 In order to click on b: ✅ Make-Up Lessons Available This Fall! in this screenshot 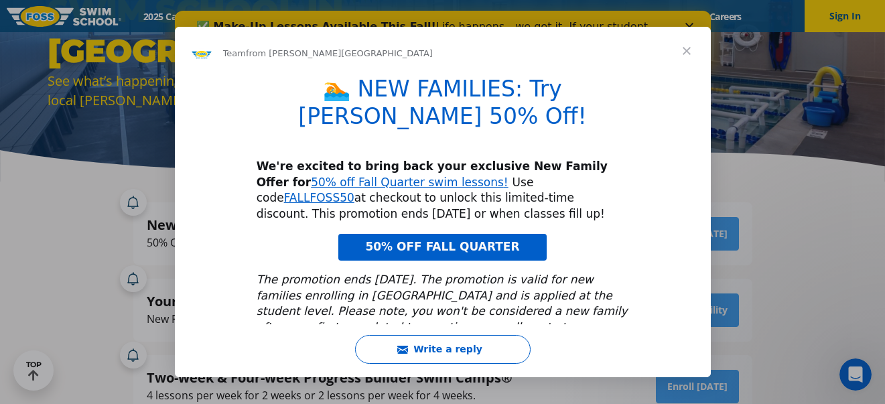, I will do `click(141, 15)`.